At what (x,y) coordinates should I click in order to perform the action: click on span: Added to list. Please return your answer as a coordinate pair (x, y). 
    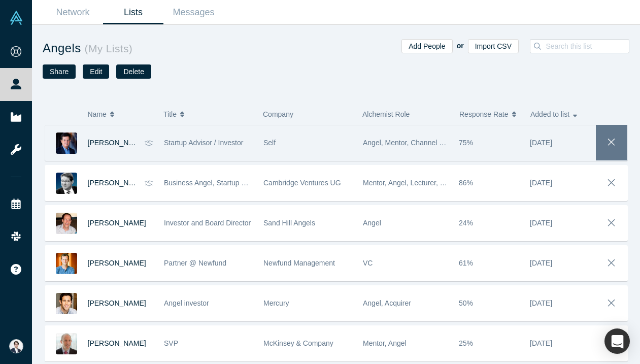
    Looking at the image, I should click on (549, 114).